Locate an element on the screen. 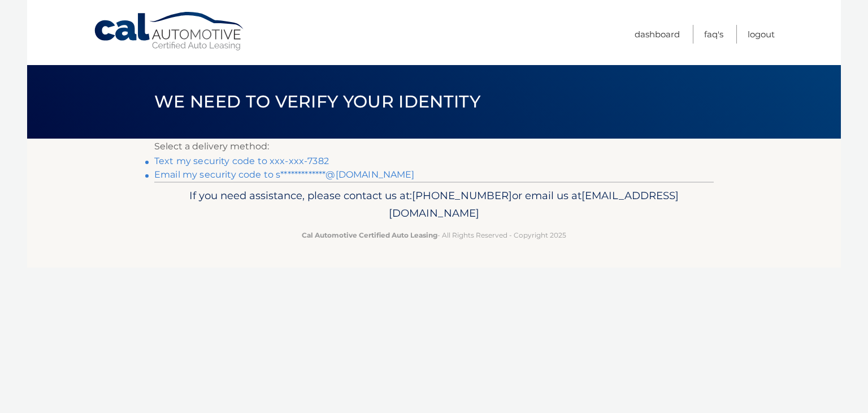 The width and height of the screenshot is (868, 413). p: If you need assistance, please contact us at: or email us at is located at coordinates (434, 205).